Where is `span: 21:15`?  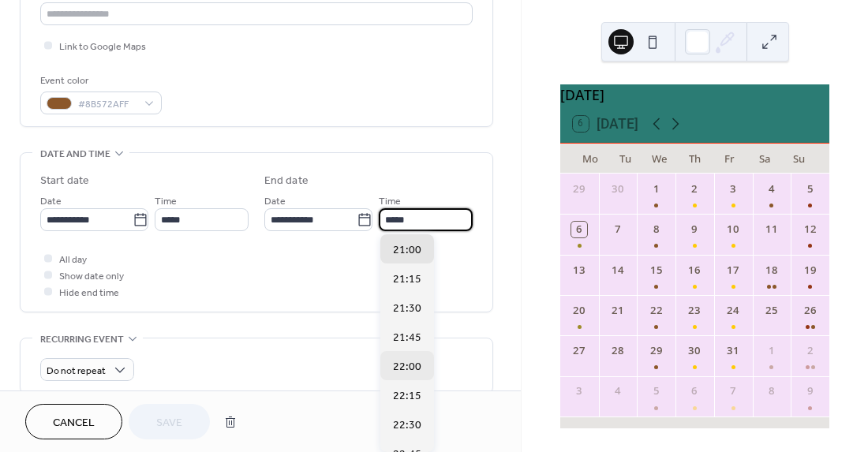 span: 21:15 is located at coordinates (407, 279).